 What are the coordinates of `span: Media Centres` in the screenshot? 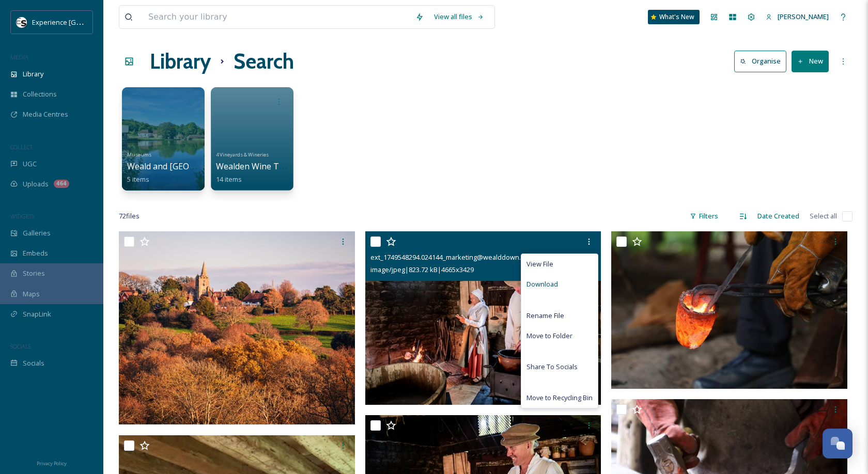 It's located at (45, 114).